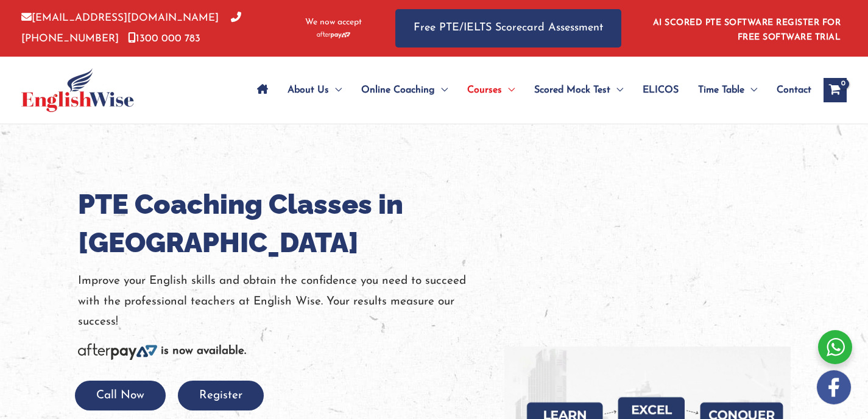 The height and width of the screenshot is (419, 868). What do you see at coordinates (834, 387) in the screenshot?
I see `img: white-facebook.png` at bounding box center [834, 387].